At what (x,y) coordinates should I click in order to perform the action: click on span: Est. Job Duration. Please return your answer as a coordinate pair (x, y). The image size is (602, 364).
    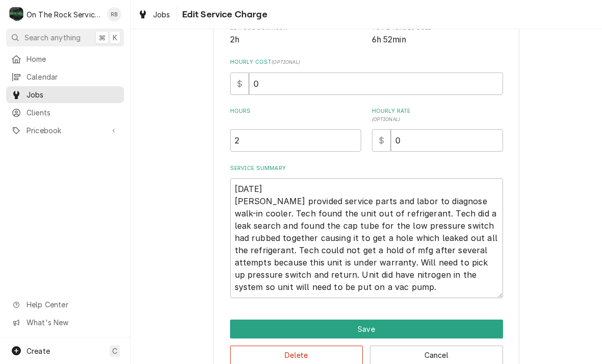
    Looking at the image, I should click on (296, 40).